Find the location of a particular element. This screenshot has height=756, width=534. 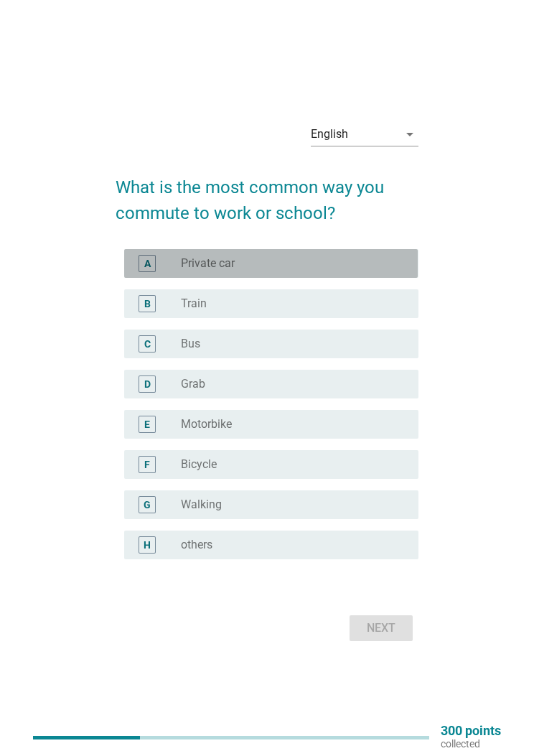

div: A is located at coordinates (147, 262).